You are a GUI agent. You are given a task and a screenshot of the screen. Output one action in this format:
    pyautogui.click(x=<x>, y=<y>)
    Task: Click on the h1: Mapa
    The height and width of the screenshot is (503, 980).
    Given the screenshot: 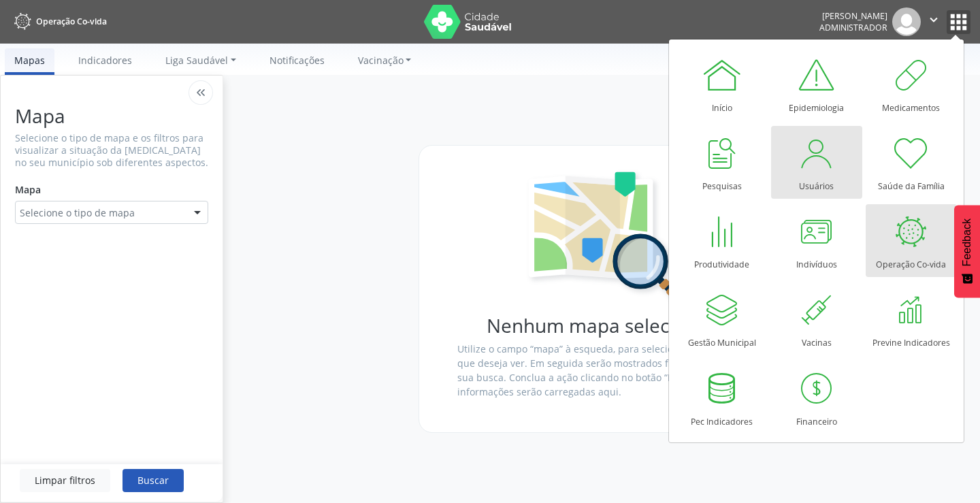 What is the action you would take?
    pyautogui.click(x=112, y=116)
    